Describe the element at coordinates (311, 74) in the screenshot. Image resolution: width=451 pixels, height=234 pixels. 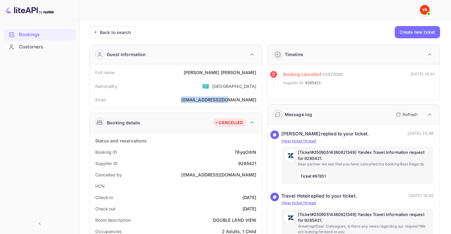
I see `ya-tr-span: cancelled` at that location.